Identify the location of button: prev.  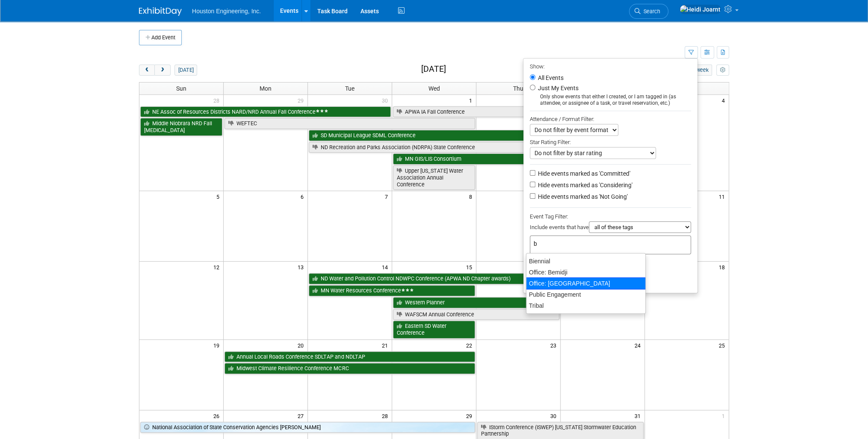
(147, 70).